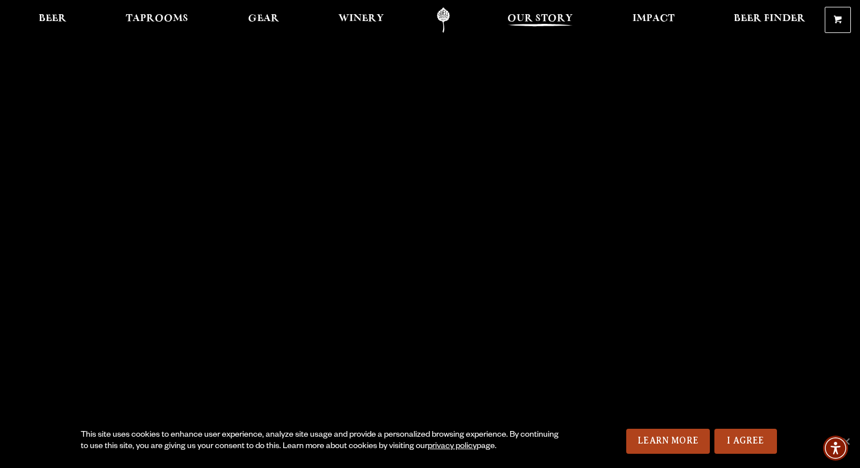 This screenshot has width=860, height=468. I want to click on a: Odell Home, so click(443, 20).